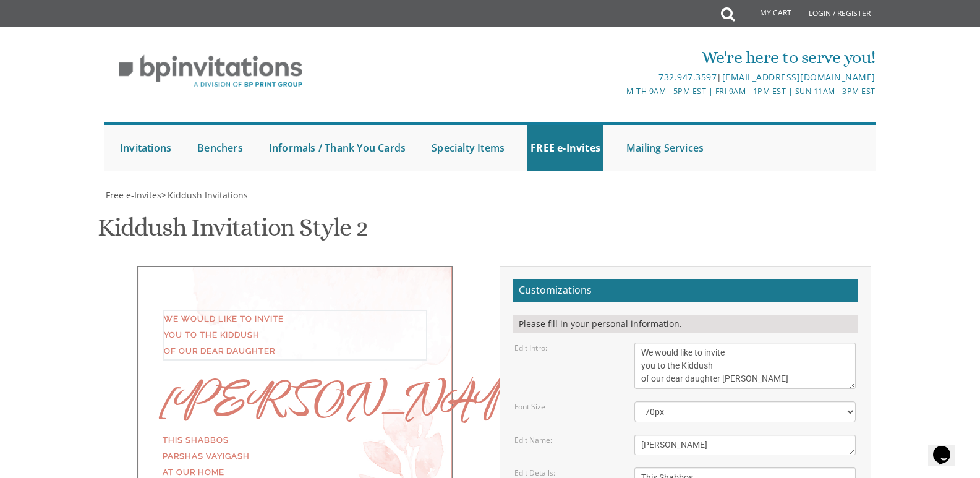 This screenshot has width=980, height=478. I want to click on textarea: We would like to invite you to the Kiddush of our dear daughter, so click(745, 365).